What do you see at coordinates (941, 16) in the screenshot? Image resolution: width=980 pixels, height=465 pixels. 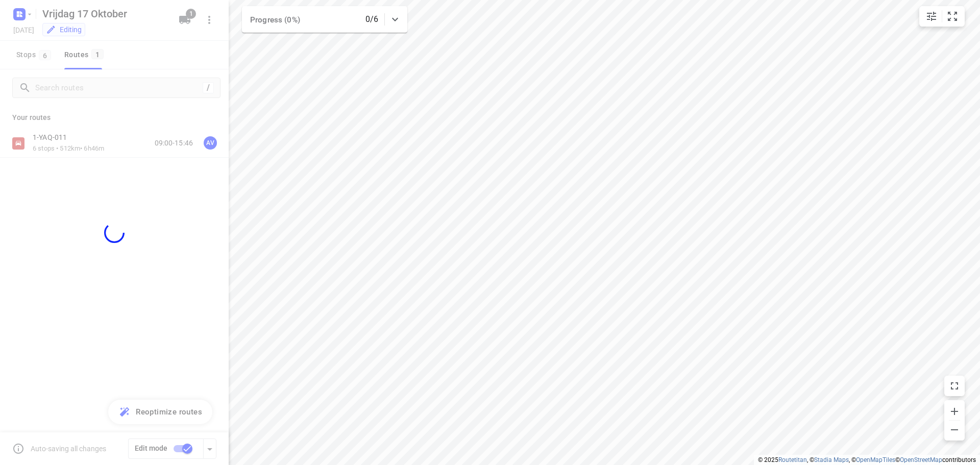 I see `div: small contained button group` at bounding box center [941, 16].